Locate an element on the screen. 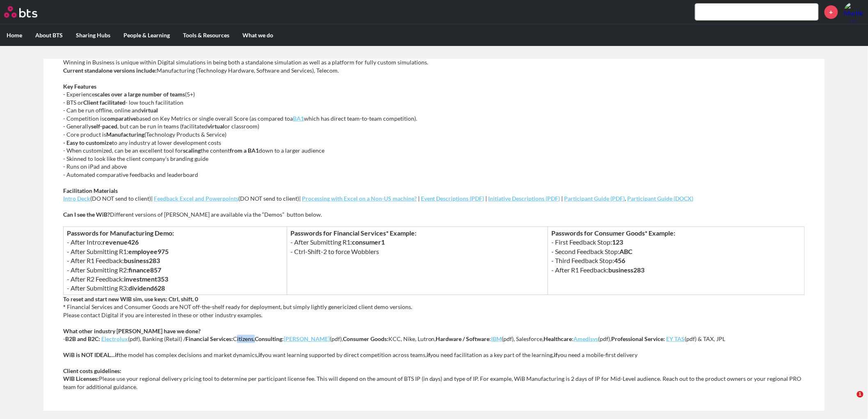 The image size is (868, 419). em: EY TAS is located at coordinates (676, 339).